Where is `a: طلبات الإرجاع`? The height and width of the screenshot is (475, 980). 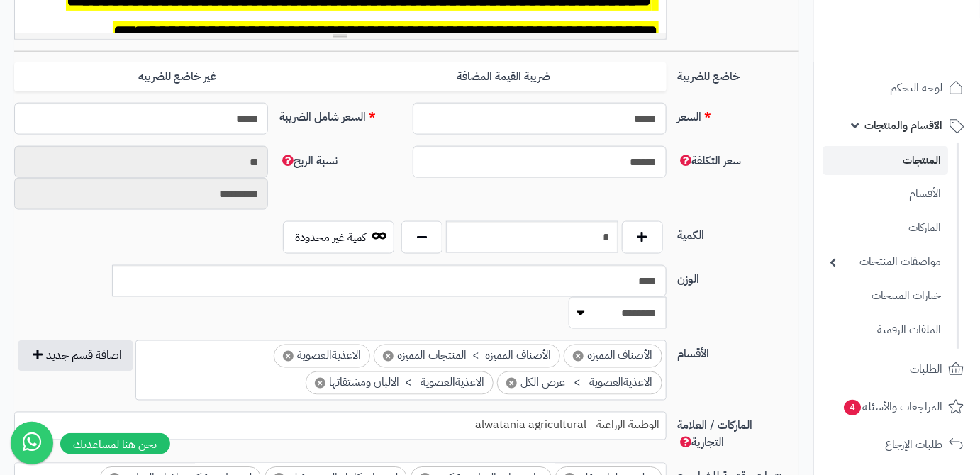 a: طلبات الإرجاع is located at coordinates (897, 445).